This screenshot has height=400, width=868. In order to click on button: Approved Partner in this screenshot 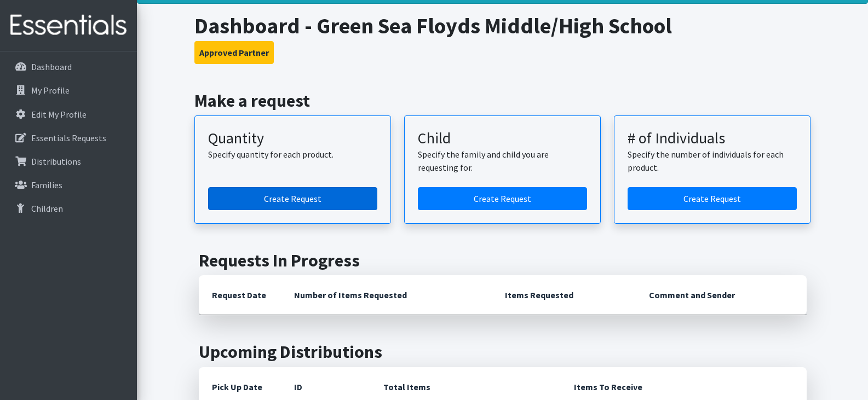, I will do `click(234, 53)`.